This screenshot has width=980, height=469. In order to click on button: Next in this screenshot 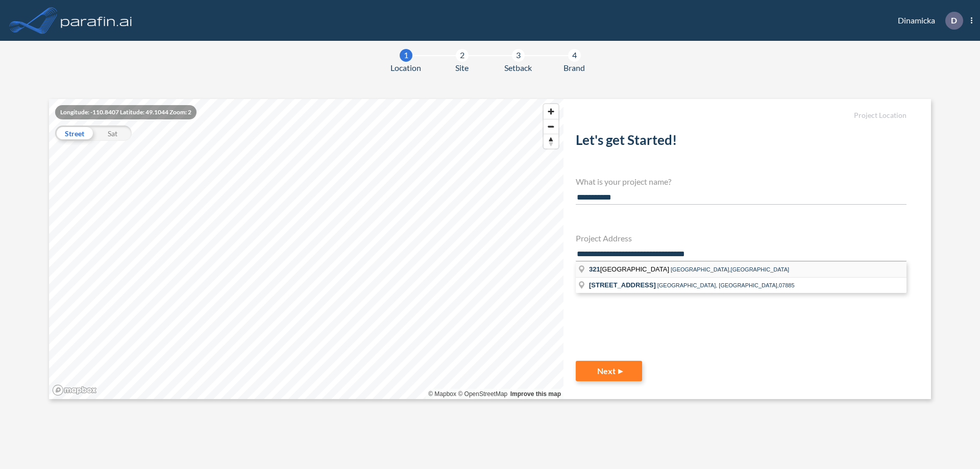, I will do `click(609, 371)`.